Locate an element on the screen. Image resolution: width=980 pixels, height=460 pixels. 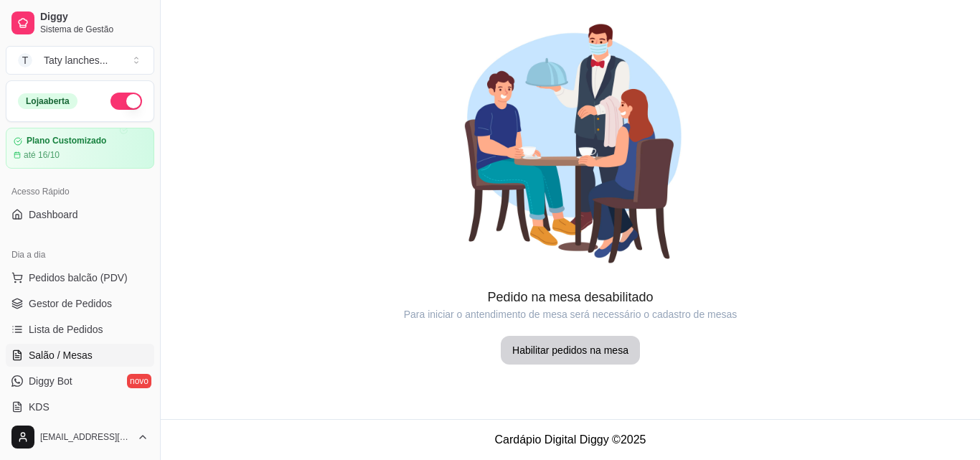
div: Taty lanches ... is located at coordinates (76, 60).